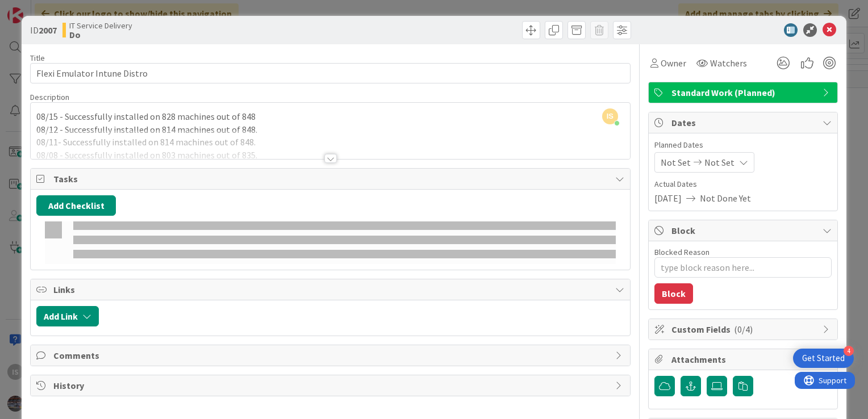 The image size is (868, 419). Describe the element at coordinates (48, 30) in the screenshot. I see `b: 2007` at that location.